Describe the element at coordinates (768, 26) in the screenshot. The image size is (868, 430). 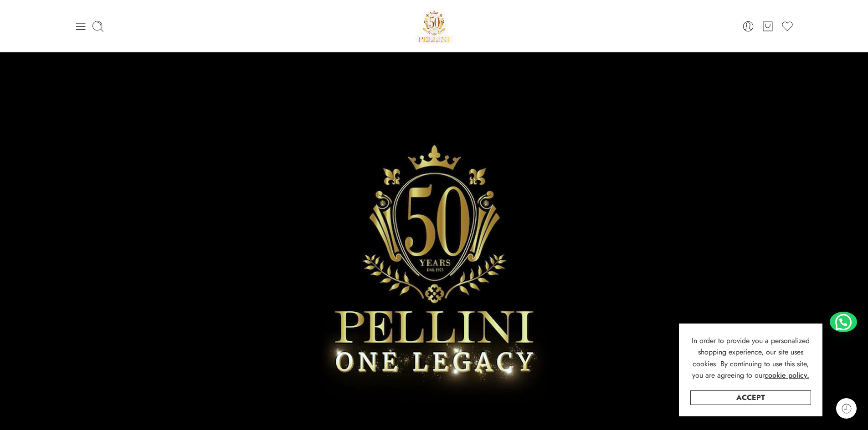
I see `a: Cart` at that location.